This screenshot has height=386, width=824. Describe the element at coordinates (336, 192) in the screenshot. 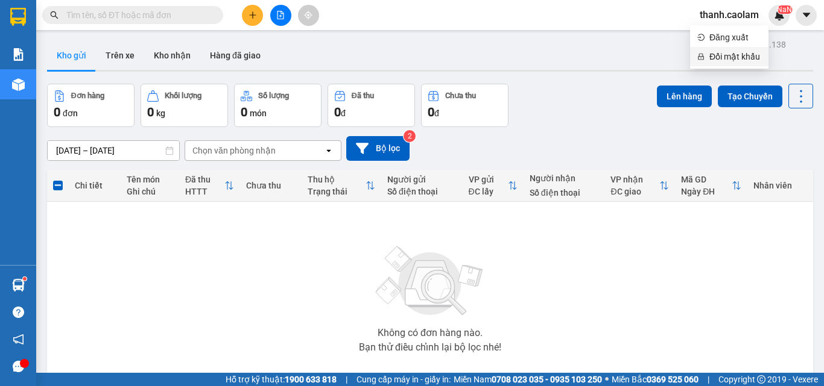

I see `div: Trạng thái` at that location.